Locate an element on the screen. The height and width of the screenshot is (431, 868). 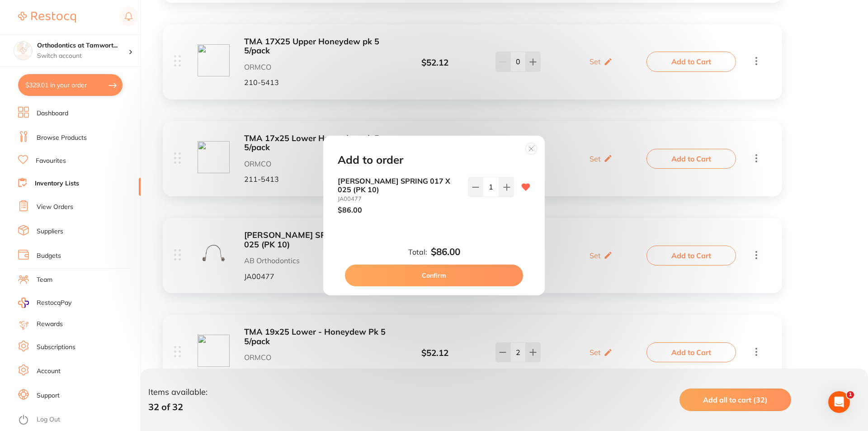
span: 1 is located at coordinates (851, 395).